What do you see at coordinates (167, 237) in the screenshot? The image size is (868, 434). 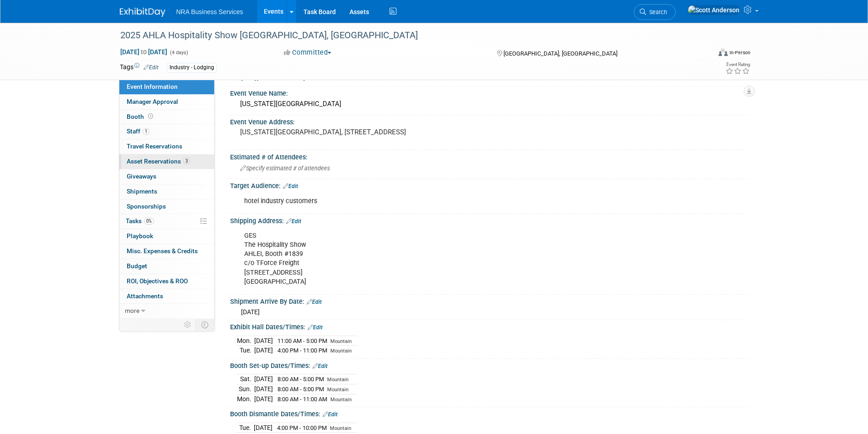 I see `a: Playbook` at bounding box center [167, 237].